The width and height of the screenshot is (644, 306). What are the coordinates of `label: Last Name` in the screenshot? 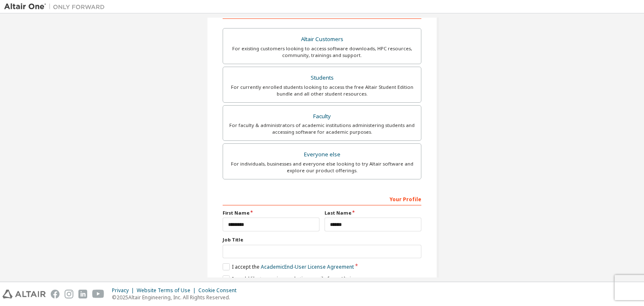 It's located at (372, 213).